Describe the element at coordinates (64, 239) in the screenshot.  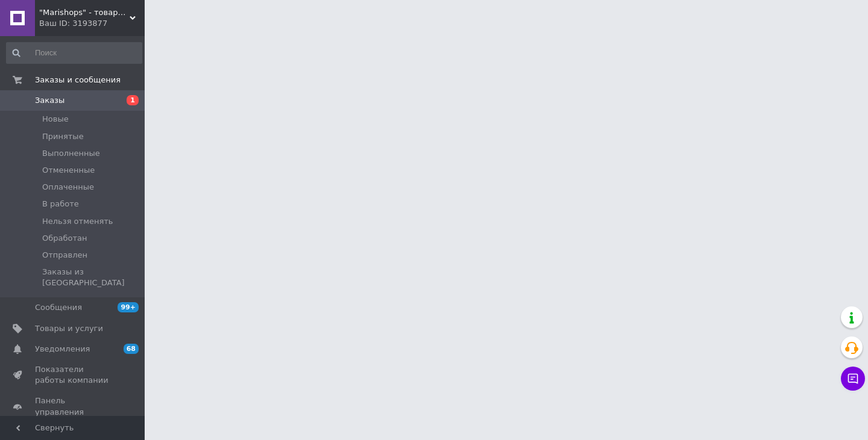
I see `span: Обработан` at that location.